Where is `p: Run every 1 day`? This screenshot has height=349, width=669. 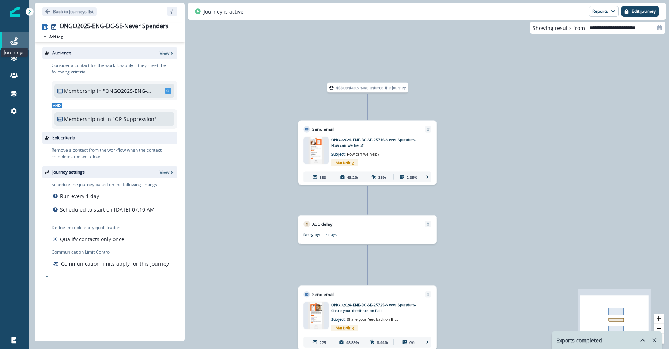
p: Run every 1 day is located at coordinates (79, 196).